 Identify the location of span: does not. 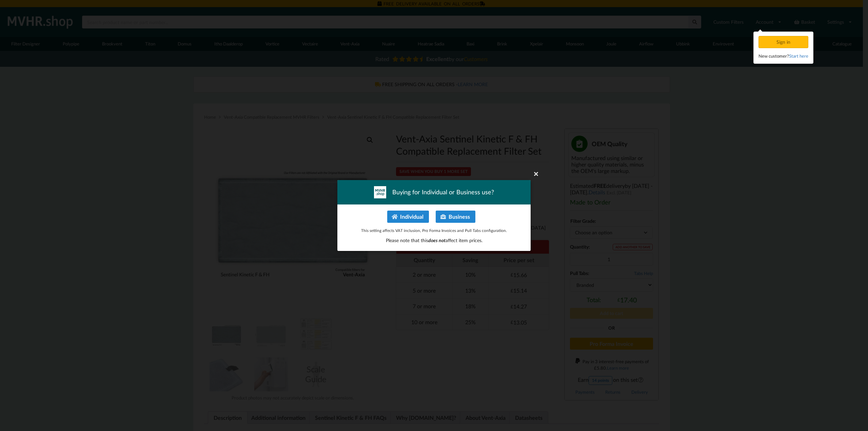
(437, 240).